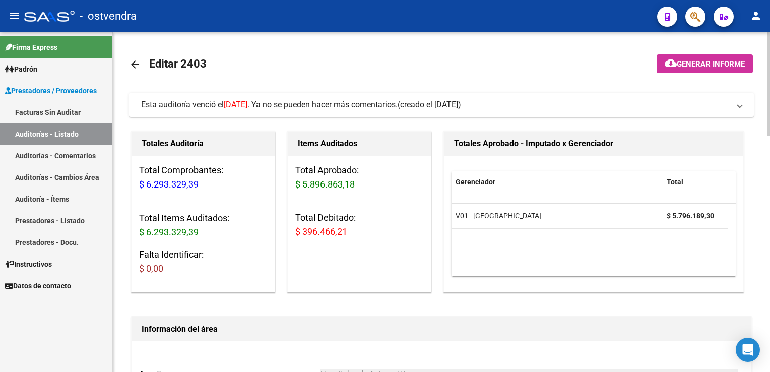 The image size is (770, 372). I want to click on h1: Items Auditados, so click(359, 144).